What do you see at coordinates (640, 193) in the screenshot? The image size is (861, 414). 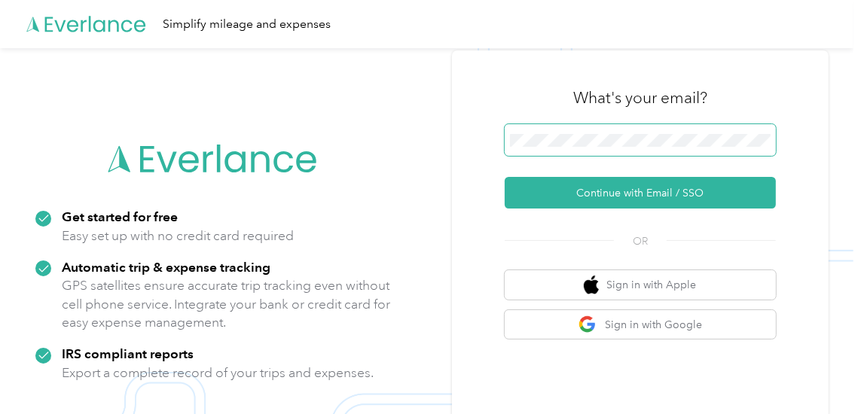 I see `button: Continue with Email / SSO` at bounding box center [640, 193].